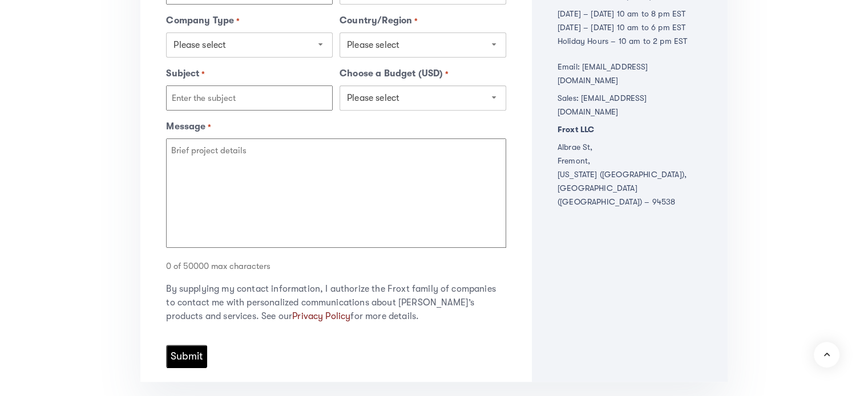 The image size is (868, 396). What do you see at coordinates (336, 303) in the screenshot?
I see `div: By supplying my contact information, I authorize the Froxt family of companies to contact me with...` at bounding box center [336, 303].